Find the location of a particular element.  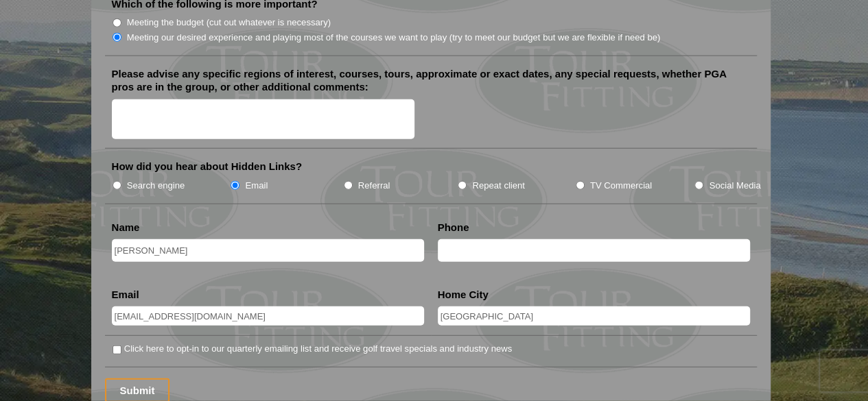

label: Social Media is located at coordinates (734, 186).